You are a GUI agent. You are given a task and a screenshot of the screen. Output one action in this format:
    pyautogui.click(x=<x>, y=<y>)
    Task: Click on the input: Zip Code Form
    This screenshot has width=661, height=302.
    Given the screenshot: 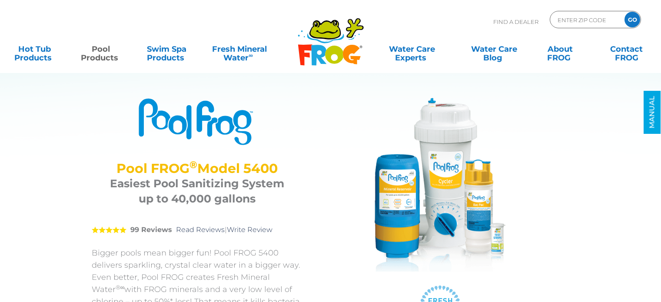 What is the action you would take?
    pyautogui.click(x=586, y=20)
    